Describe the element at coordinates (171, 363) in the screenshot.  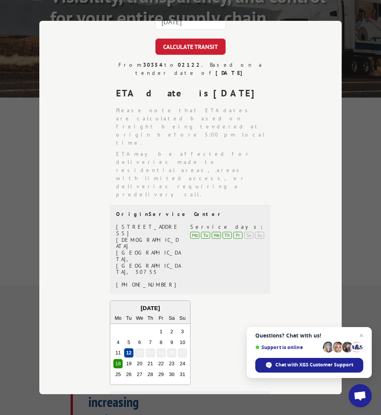
I see `div: Choose Saturday, August 23rd, 2025` at that location.